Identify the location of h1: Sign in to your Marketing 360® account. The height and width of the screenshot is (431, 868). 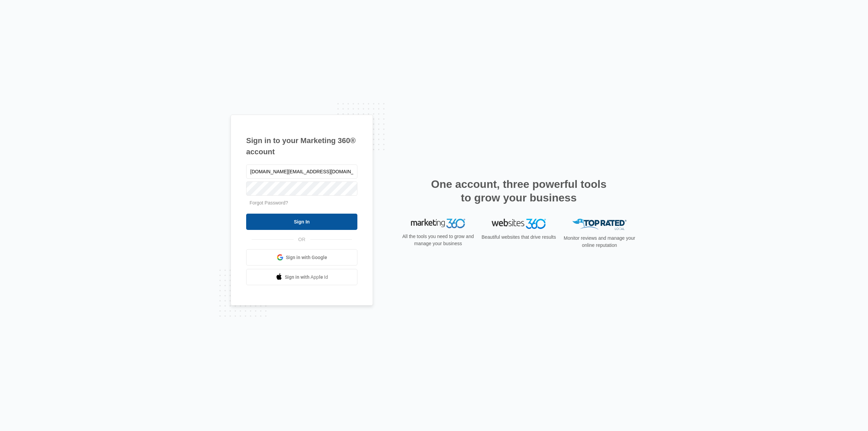
(302, 146).